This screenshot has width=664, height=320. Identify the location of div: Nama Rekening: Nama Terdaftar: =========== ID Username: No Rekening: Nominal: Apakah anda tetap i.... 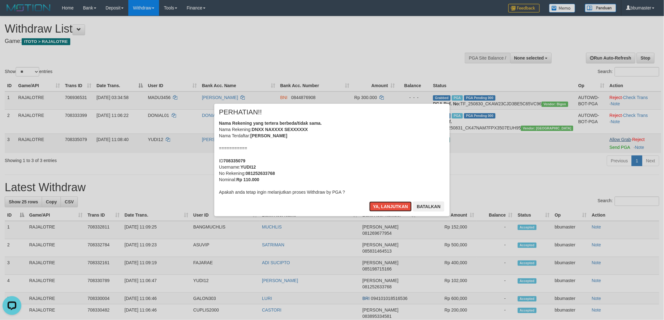
(332, 158).